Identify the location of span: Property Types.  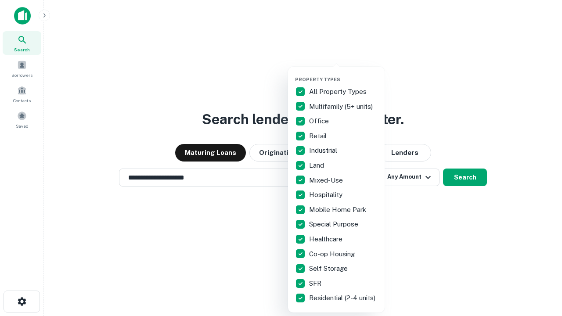
(317, 79).